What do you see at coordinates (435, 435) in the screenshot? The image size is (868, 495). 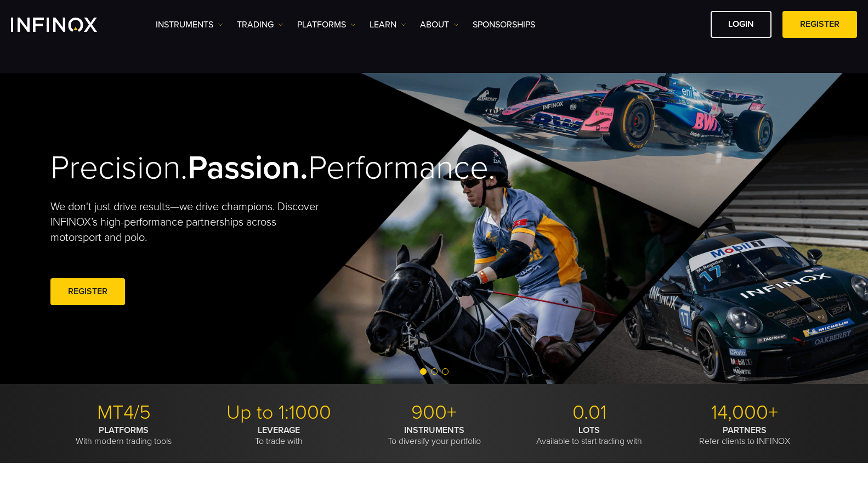 I see `p: To diversify your portfolio` at bounding box center [435, 435].